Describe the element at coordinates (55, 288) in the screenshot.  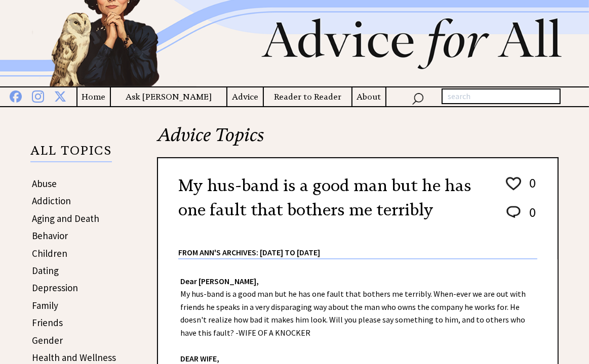
I see `a: Depression` at that location.